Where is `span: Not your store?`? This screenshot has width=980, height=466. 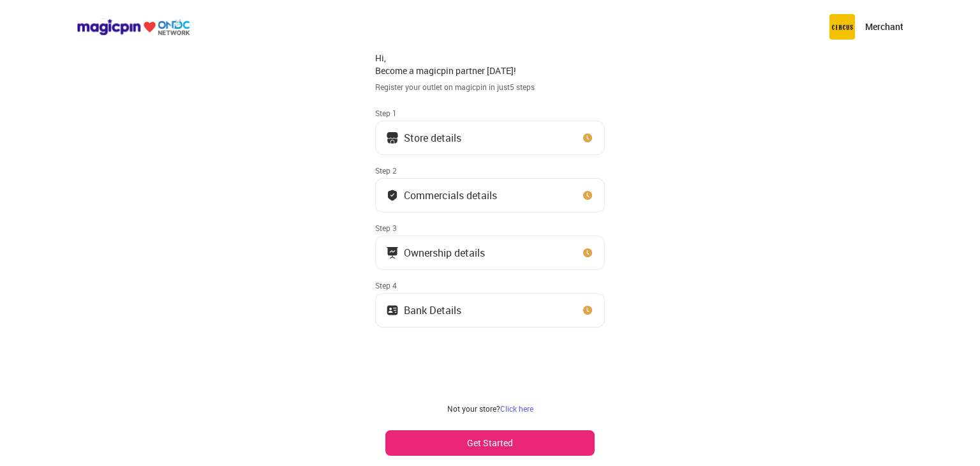 span: Not your store? is located at coordinates (473, 409).